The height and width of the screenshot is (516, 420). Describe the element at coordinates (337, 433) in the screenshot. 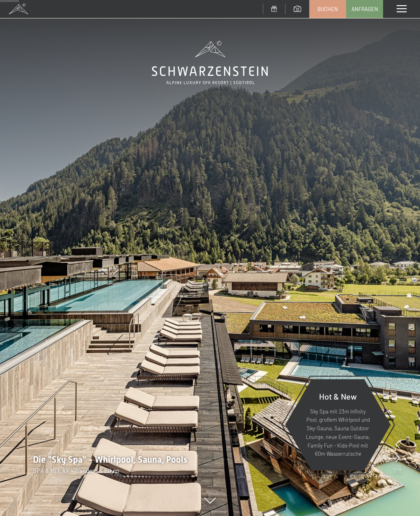

I see `p: Sky Spa mit 23m Infinity Pool, großem Whirlpool und Sky-Sauna, Sauna Outdoor Lounge, neue Event-S...` at that location.